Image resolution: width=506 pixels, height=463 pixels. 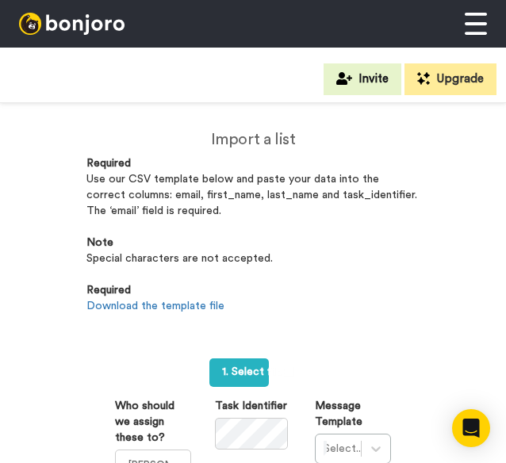 I want to click on dd: Special characters are not accepted., so click(x=253, y=267).